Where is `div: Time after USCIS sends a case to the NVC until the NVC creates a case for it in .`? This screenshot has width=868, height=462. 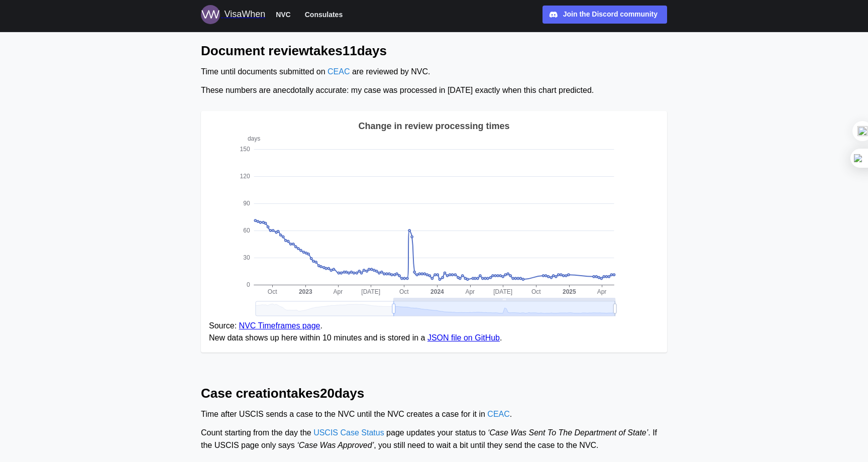
div: Time after USCIS sends a case to the NVC until the NVC creates a case for it in . is located at coordinates (434, 414).